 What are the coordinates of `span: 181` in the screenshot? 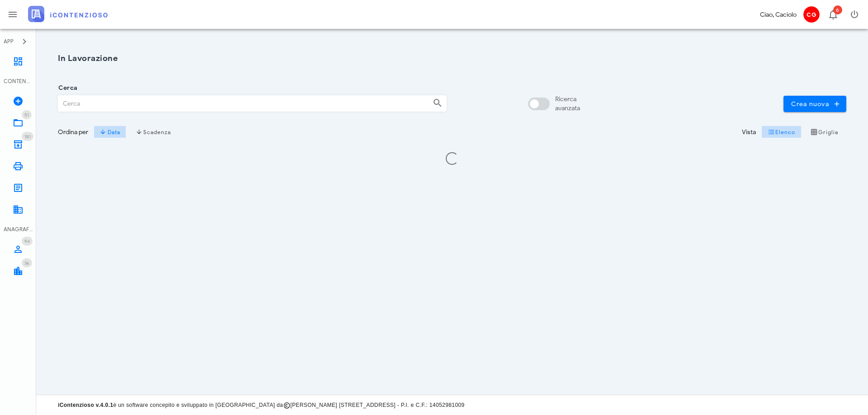 It's located at (28, 136).